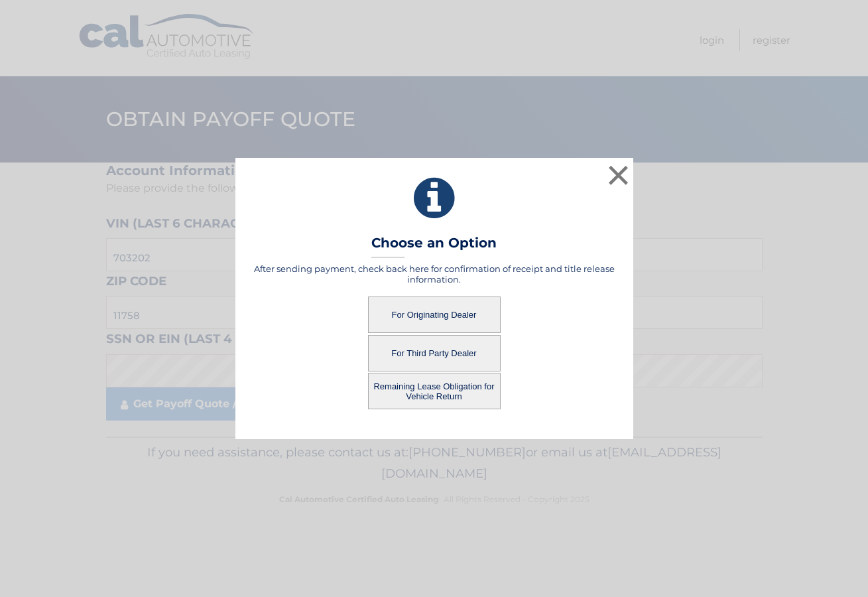 Image resolution: width=868 pixels, height=597 pixels. Describe the element at coordinates (434, 353) in the screenshot. I see `button: For Third Party Dealer` at that location.